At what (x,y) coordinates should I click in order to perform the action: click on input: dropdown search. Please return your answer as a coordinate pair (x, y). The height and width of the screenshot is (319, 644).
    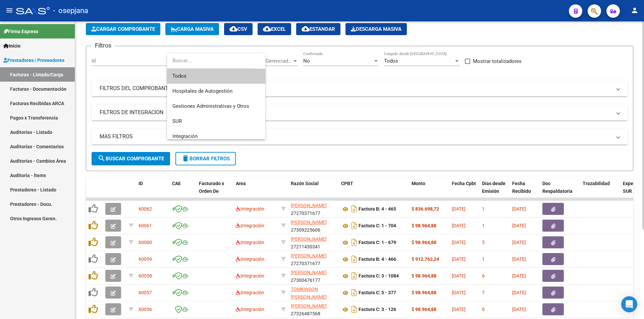
    Looking at the image, I should click on (210, 60).